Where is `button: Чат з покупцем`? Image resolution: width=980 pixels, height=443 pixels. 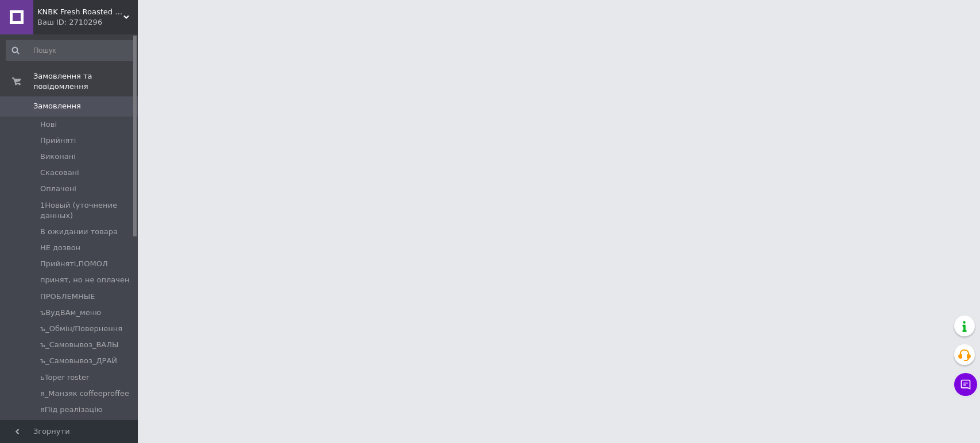 button: Чат з покупцем is located at coordinates (965, 385).